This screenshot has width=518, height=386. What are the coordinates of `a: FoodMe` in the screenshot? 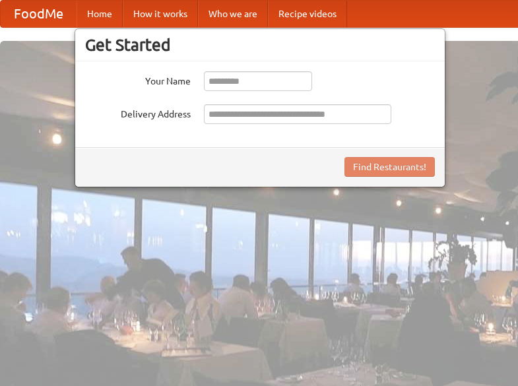 It's located at (38, 14).